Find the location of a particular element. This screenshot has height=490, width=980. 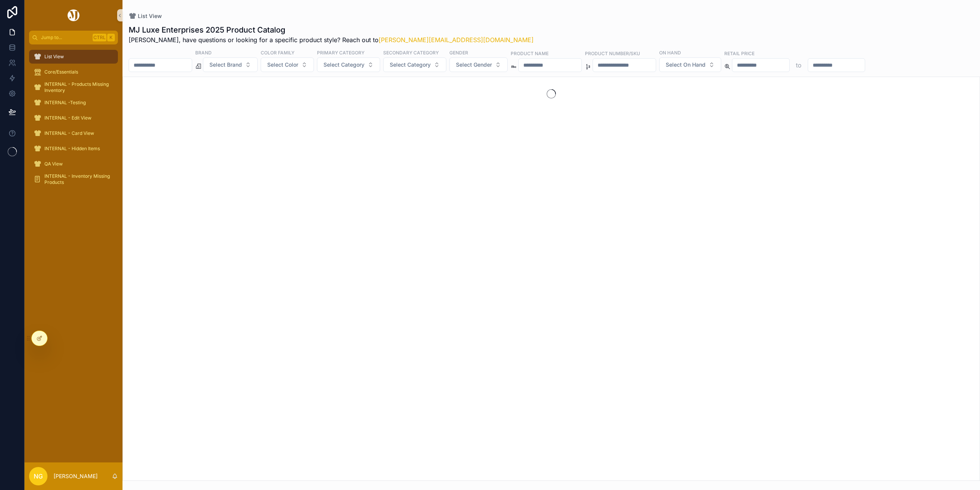

label: Secondary Category is located at coordinates (411, 52).